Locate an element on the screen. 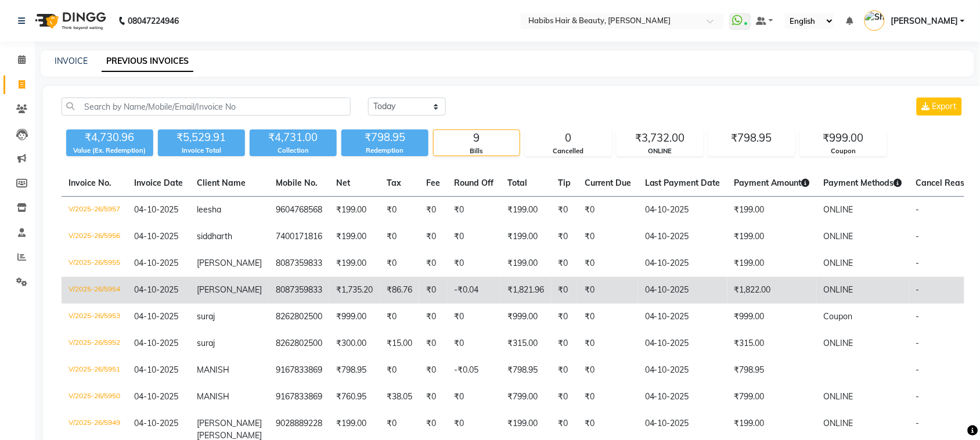  span: Client Name is located at coordinates (221, 183).